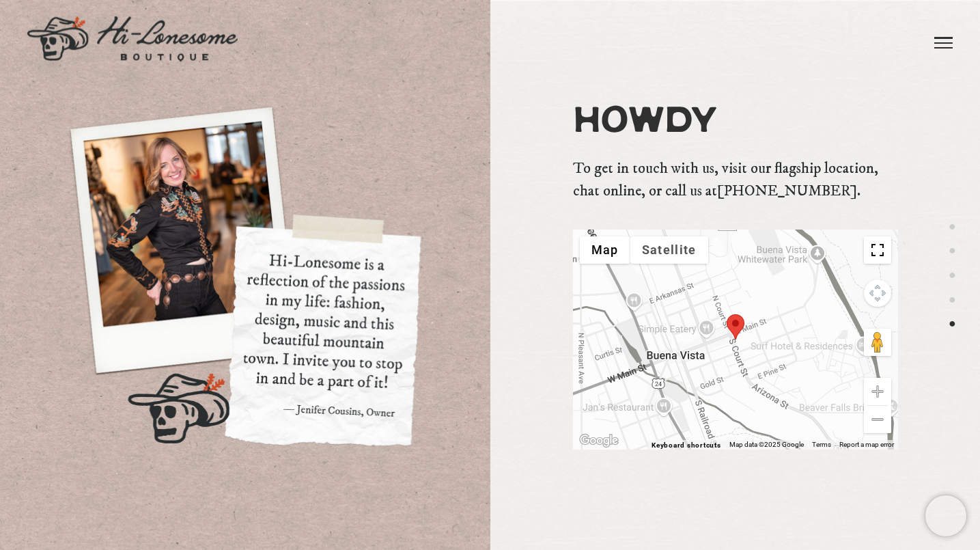  I want to click on a: Report a map error, so click(866, 444).